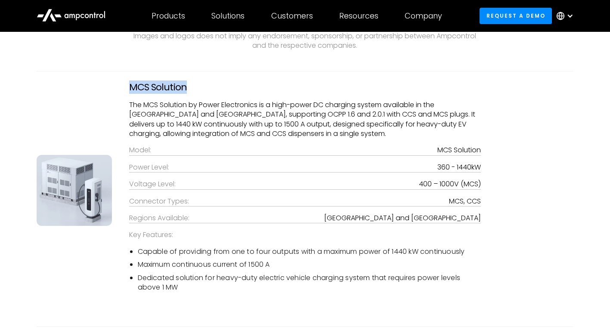 The height and width of the screenshot is (333, 610). What do you see at coordinates (450, 184) in the screenshot?
I see `div: 400 – 1000V (MCS)` at bounding box center [450, 184].